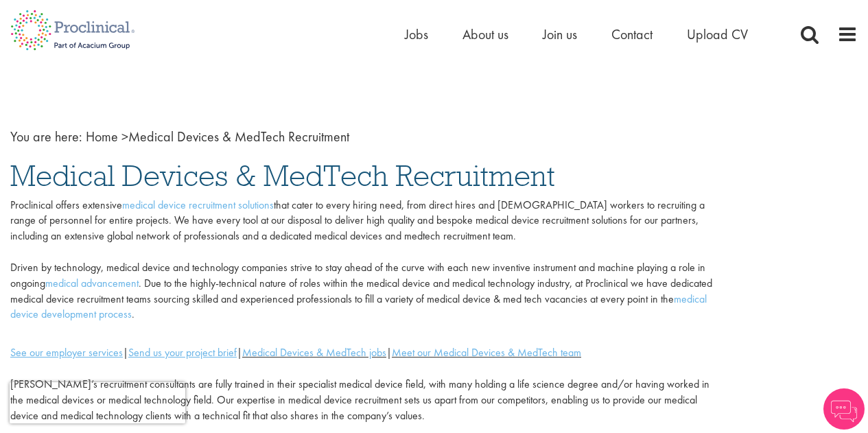  Describe the element at coordinates (485, 34) in the screenshot. I see `span: About us` at that location.